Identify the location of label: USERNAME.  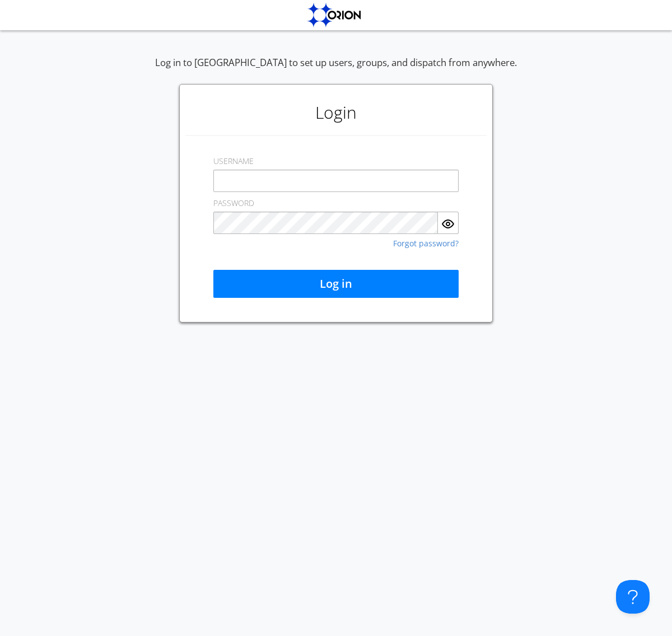
(234, 161).